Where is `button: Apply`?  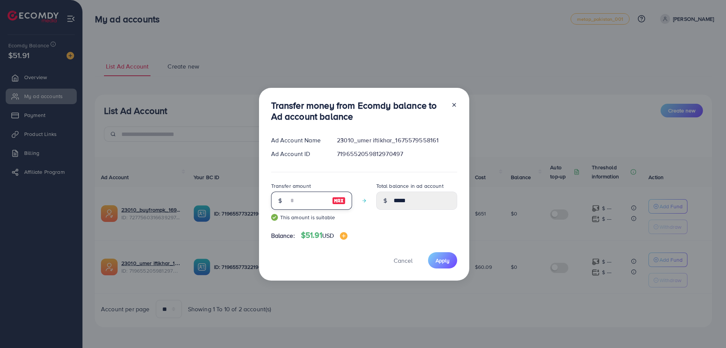 button: Apply is located at coordinates (443, 260).